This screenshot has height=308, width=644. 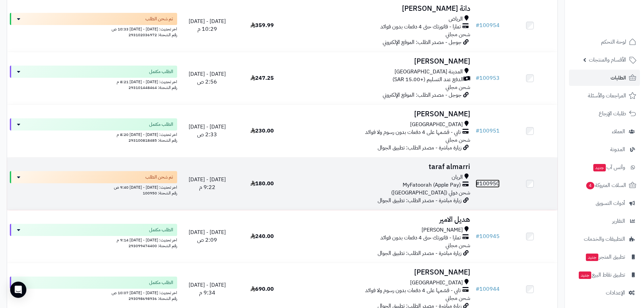 What do you see at coordinates (615, 293) in the screenshot?
I see `span: الإعدادات` at bounding box center [615, 293].